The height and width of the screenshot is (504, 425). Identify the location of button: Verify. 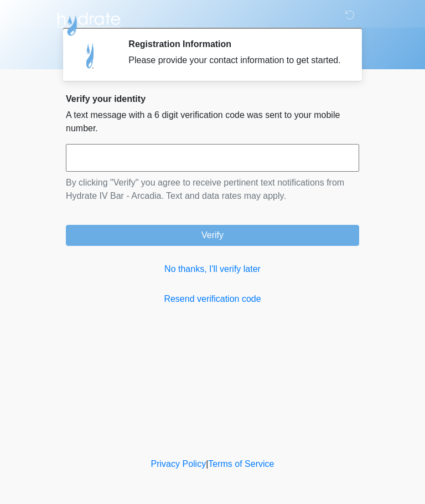
(213, 235).